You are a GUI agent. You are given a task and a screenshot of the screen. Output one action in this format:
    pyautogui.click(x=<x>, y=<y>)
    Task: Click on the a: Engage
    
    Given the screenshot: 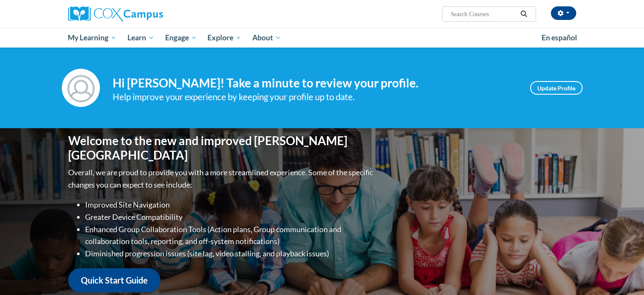 What is the action you would take?
    pyautogui.click(x=181, y=38)
    